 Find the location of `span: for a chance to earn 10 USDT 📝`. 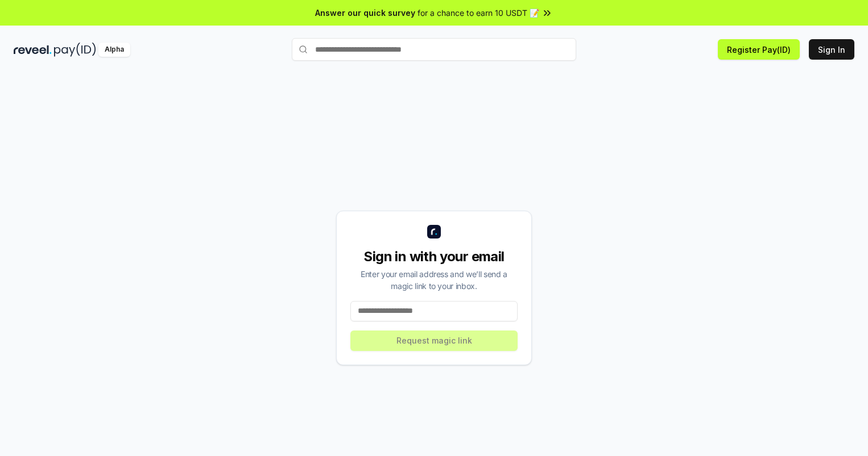

span: for a chance to earn 10 USDT 📝 is located at coordinates (478, 12).